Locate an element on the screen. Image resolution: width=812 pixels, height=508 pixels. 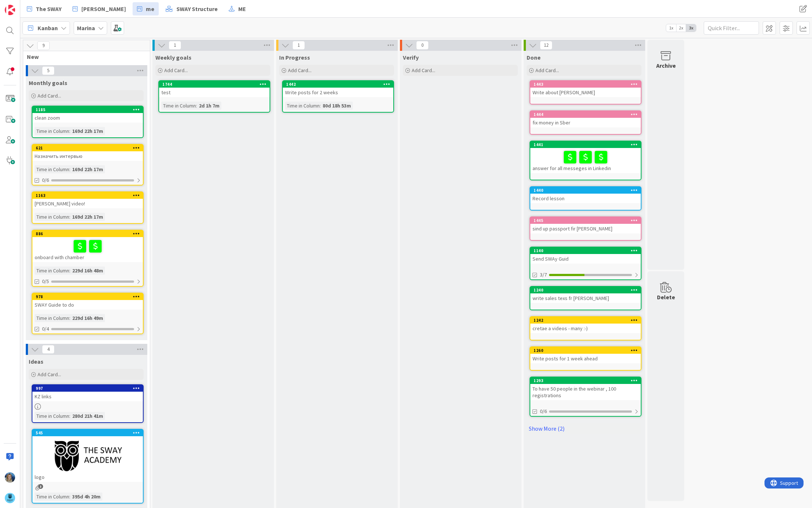
div: Delete is located at coordinates (666, 297).